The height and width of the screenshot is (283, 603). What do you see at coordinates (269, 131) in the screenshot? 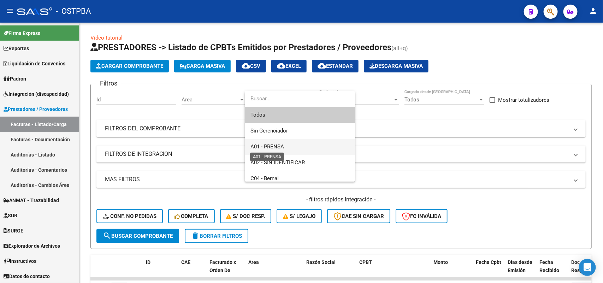
I see `span: Sin Gerenciador` at bounding box center [269, 131].